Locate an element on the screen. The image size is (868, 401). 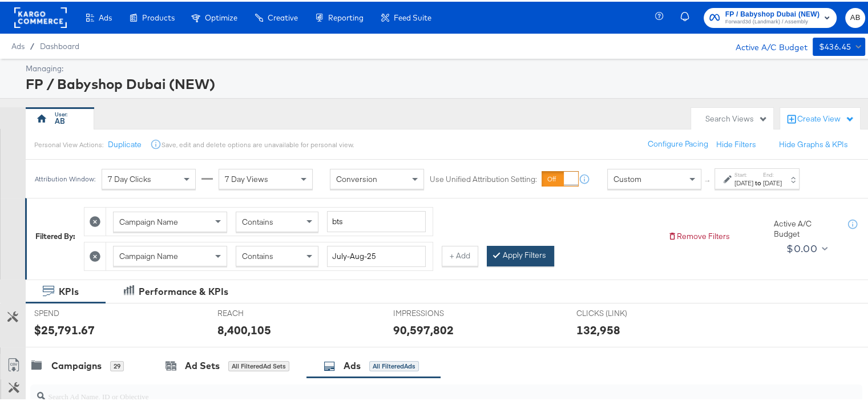
button: FP / Babyshop Dubai (NEW)Forward3d (Landmark) / Assembly is located at coordinates (770, 16).